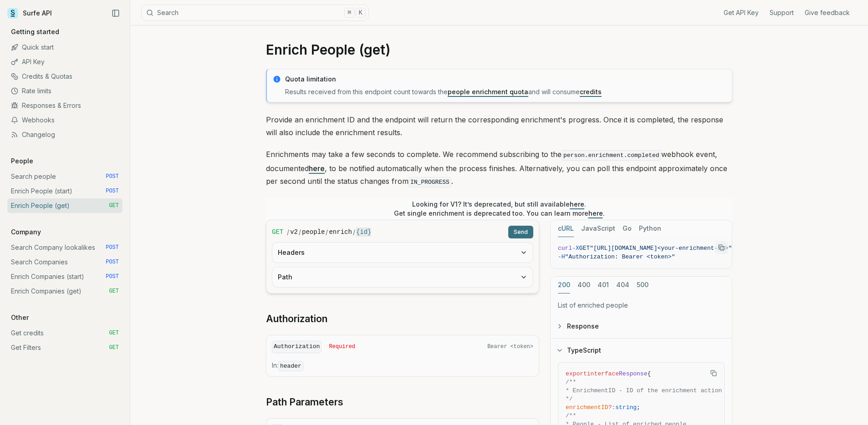 This screenshot has height=425, width=868. What do you see at coordinates (65, 291) in the screenshot?
I see `a: Enrich Companies (get) GET` at bounding box center [65, 291].